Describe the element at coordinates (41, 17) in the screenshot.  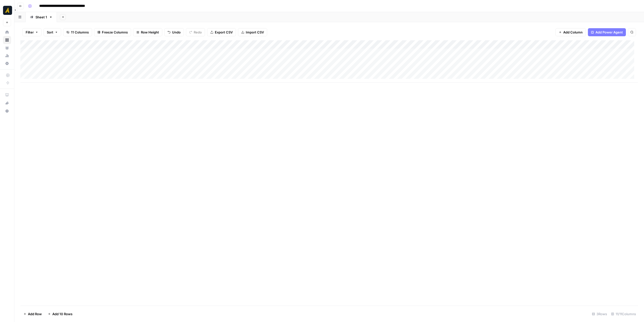
I see `div: Sheet 1` at that location.